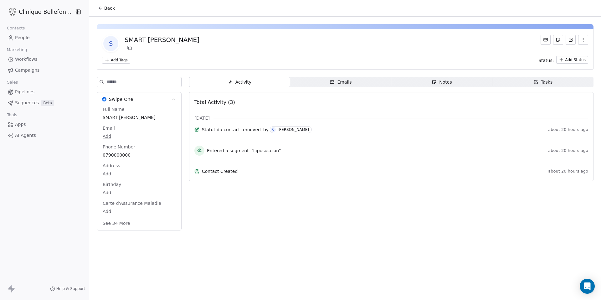 The width and height of the screenshot is (601, 300). Describe the element at coordinates (44, 70) in the screenshot. I see `a: Campaigns` at that location.